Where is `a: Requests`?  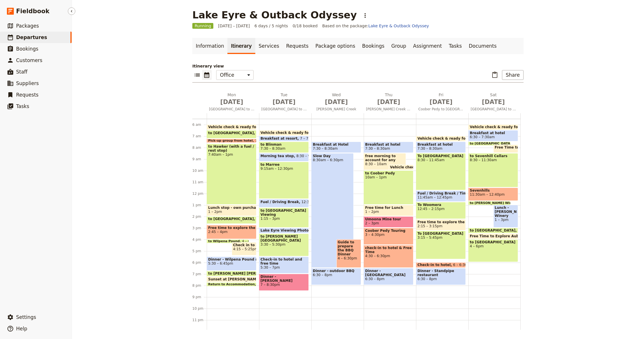
a: Requests is located at coordinates (297, 46).